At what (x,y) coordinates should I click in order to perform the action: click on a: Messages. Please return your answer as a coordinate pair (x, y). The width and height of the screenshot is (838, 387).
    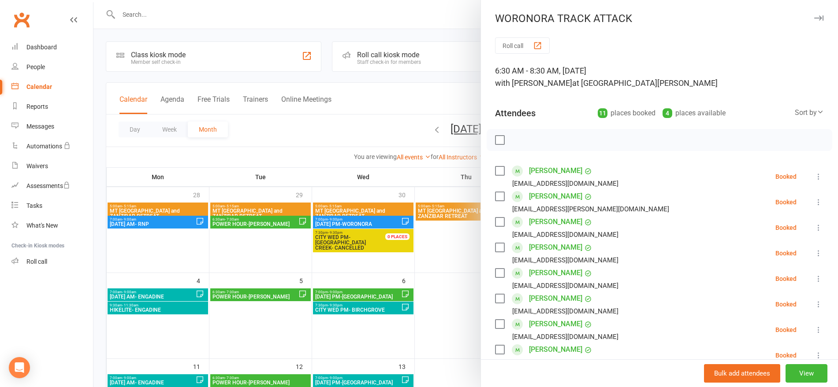
    Looking at the image, I should click on (52, 126).